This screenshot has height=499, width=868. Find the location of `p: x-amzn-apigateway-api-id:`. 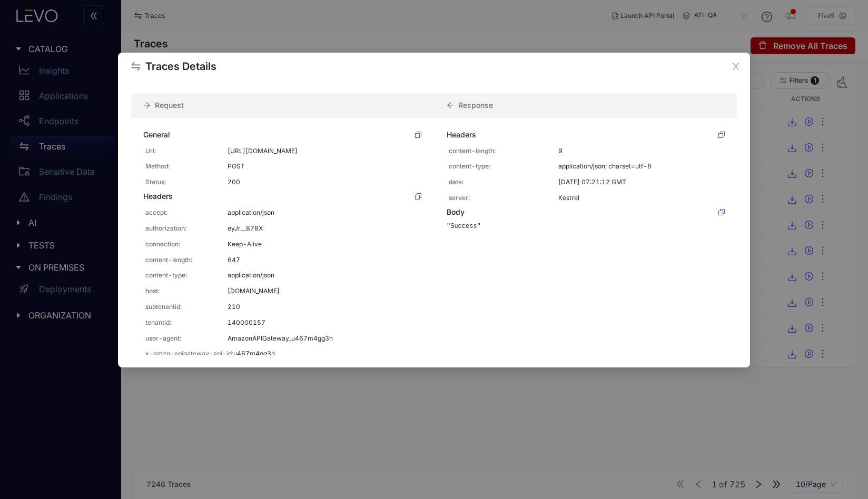

p: x-amzn-apigateway-api-id: is located at coordinates (189, 353).